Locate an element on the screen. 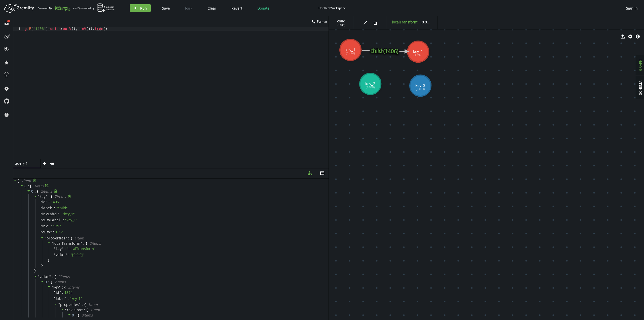  tspan: key_3 is located at coordinates (420, 85).